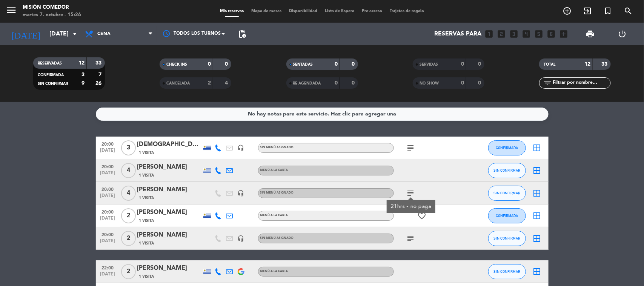 This screenshot has height=286, width=644. I want to click on span: Mapa de mesas, so click(267, 11).